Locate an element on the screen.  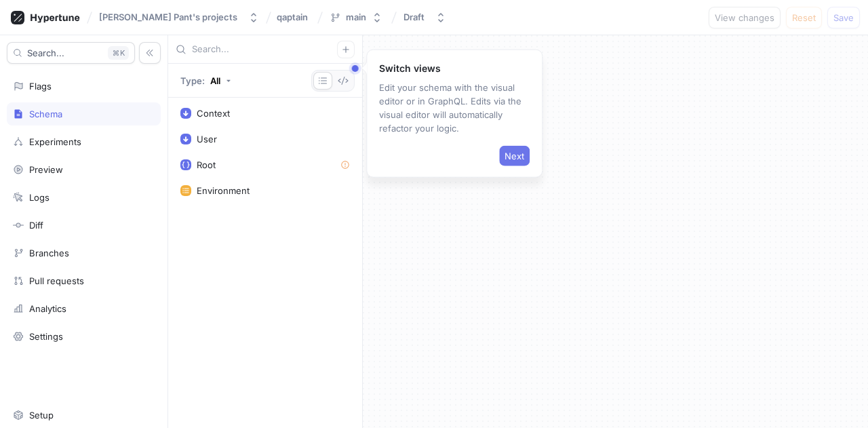
div: Draft is located at coordinates (414, 17).